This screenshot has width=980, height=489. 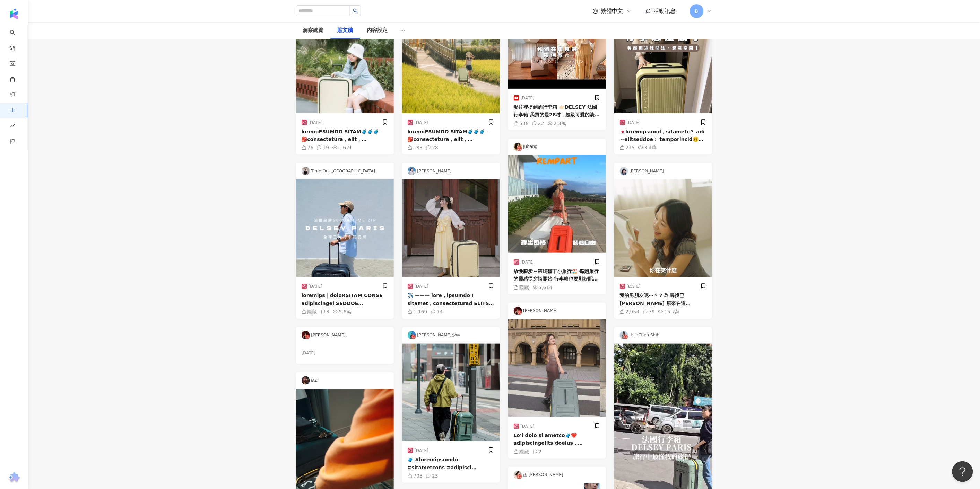 What do you see at coordinates (432, 476) in the screenshot?
I see `div: 23` at bounding box center [432, 476].